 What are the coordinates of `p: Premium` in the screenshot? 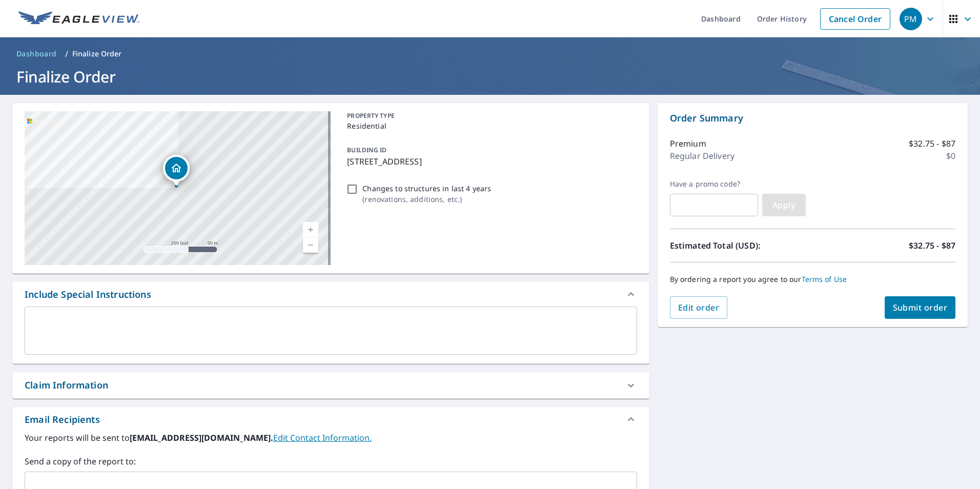 It's located at (688, 144).